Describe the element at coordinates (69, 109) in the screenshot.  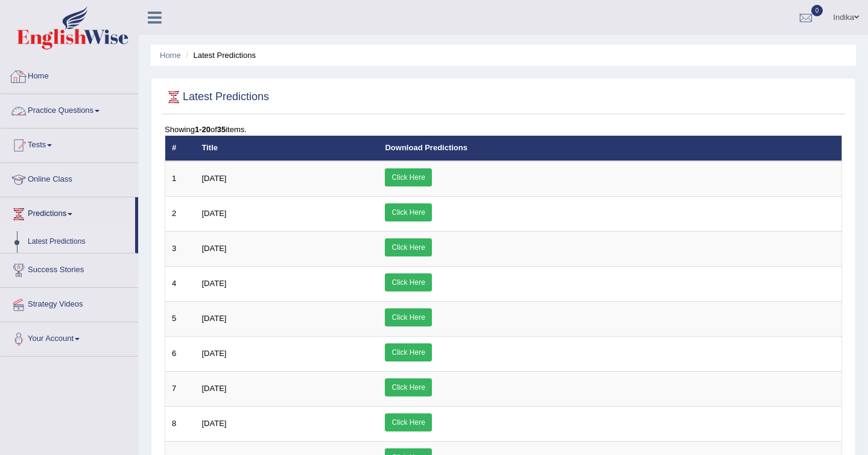
I see `a: Practice Questions` at that location.